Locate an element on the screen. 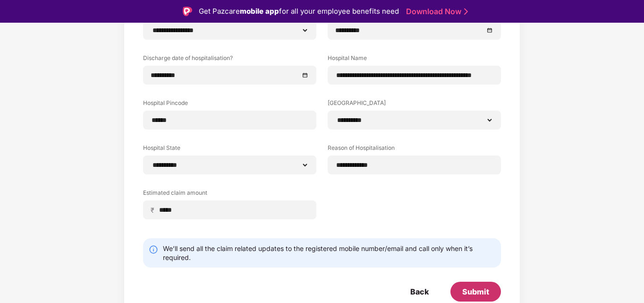 Image resolution: width=644 pixels, height=303 pixels. img: Stroke is located at coordinates (467, 12).